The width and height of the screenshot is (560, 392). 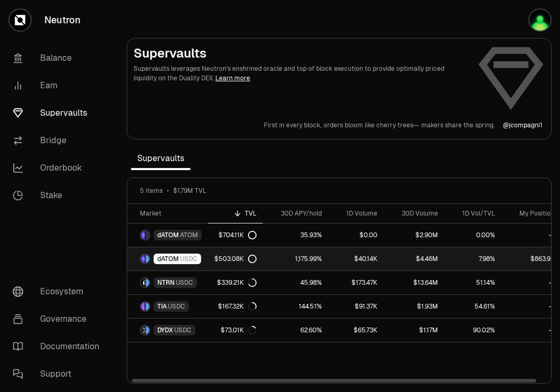 I want to click on p: makers share the spring., so click(x=458, y=125).